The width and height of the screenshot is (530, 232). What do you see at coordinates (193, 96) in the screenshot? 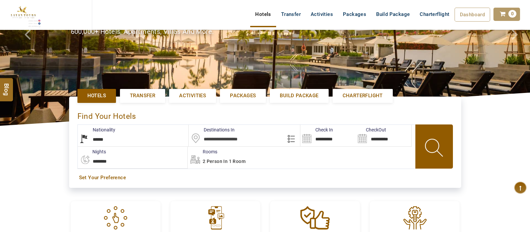
I see `span: Activities` at bounding box center [193, 96].